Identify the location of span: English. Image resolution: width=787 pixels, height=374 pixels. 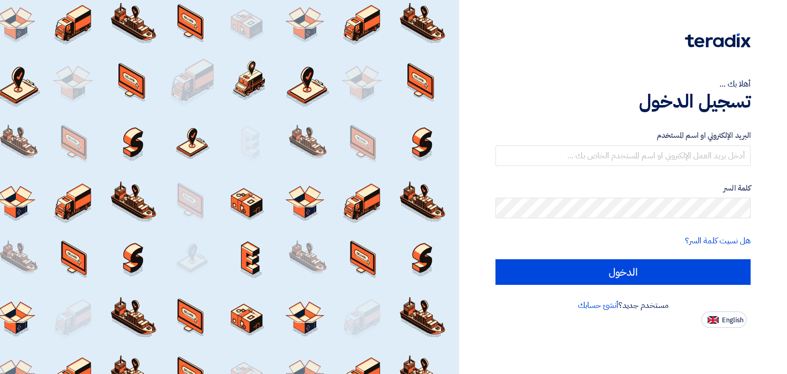
(733, 320).